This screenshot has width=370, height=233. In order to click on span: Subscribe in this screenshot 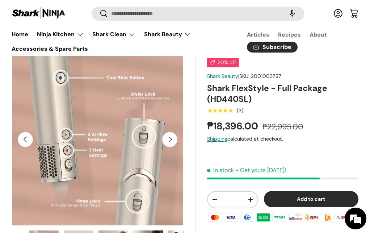, I will do `click(277, 47)`.